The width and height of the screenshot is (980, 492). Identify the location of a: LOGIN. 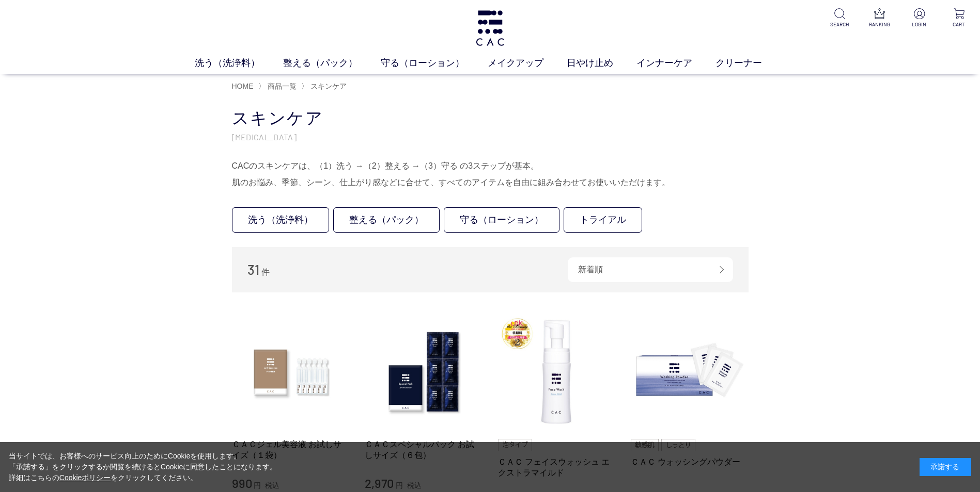
(918, 18).